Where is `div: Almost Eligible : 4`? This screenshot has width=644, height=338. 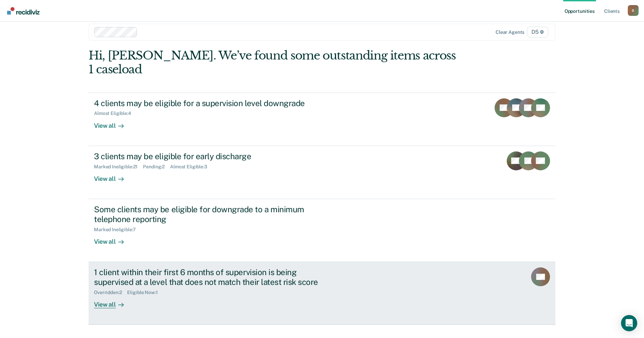 div: Almost Eligible : 4 is located at coordinates (115, 113).